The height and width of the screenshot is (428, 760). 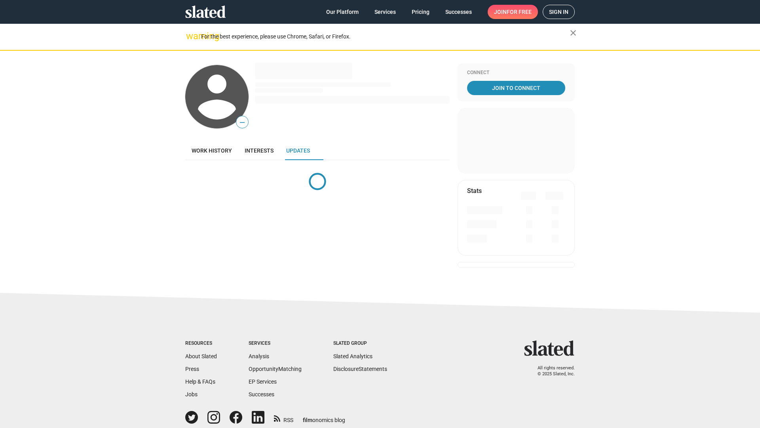 I want to click on a: RSS, so click(x=284, y=417).